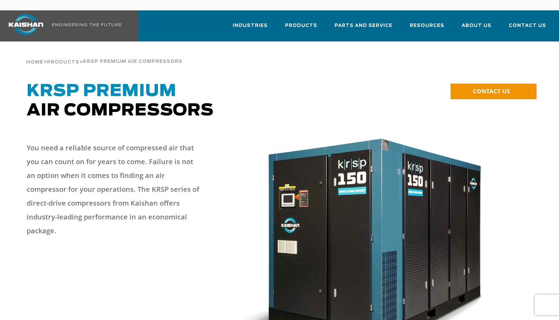  What do you see at coordinates (493, 91) in the screenshot?
I see `a: CONTACT US` at bounding box center [493, 91].